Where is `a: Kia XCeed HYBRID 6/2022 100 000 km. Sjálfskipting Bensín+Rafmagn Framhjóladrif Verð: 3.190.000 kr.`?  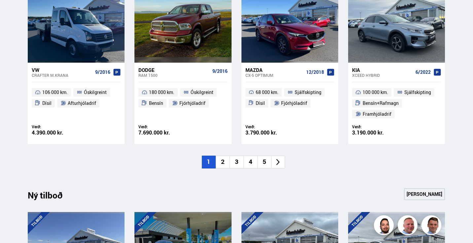
a: Kia XCeed HYBRID 6/2022 100 000 km. Sjálfskipting Bensín+Rafmagn Framhjóladrif Verð: 3.190.000 kr. is located at coordinates (396, 103).